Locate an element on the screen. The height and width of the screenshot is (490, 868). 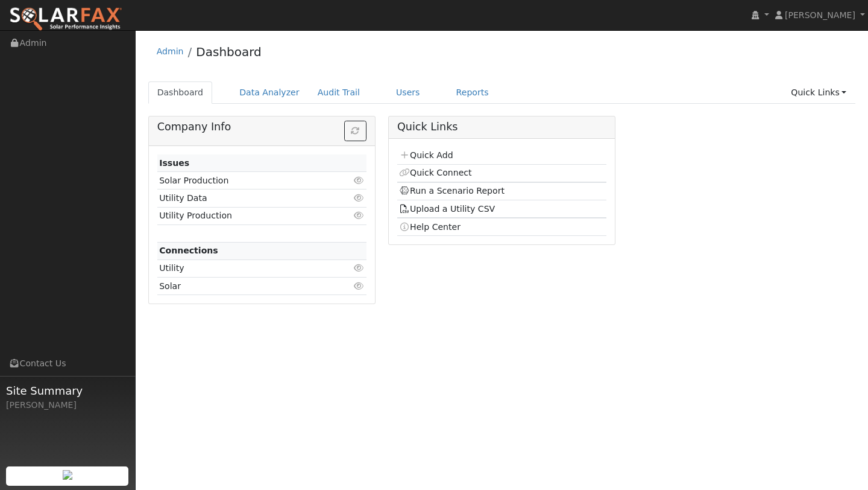
h5: Company Info is located at coordinates (262, 127).